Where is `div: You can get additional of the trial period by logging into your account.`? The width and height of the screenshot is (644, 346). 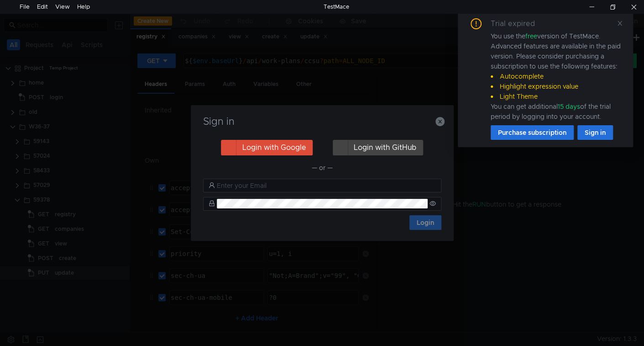
div: You can get additional of the trial period by logging into your account. is located at coordinates (556, 112).